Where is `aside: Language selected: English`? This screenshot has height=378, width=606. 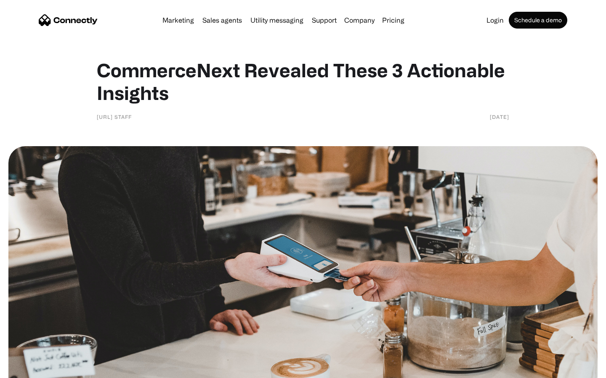
aside: Language selected: English is located at coordinates (29, 370).